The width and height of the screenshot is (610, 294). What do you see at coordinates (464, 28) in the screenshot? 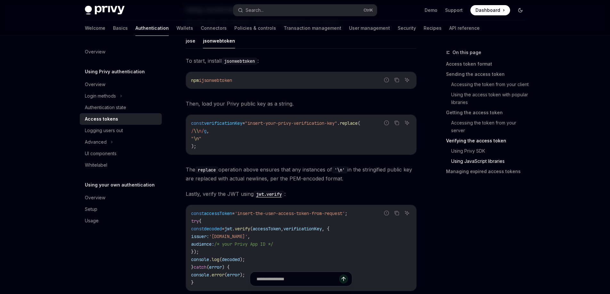
I see `a: API reference` at bounding box center [464, 28].